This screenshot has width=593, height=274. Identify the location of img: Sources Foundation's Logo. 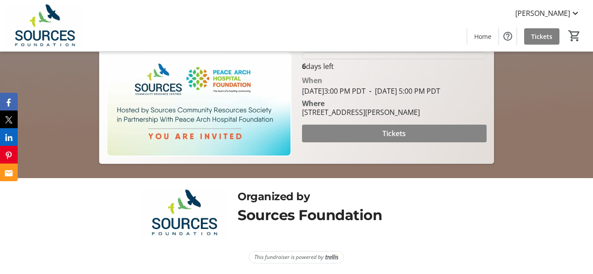
(45, 26).